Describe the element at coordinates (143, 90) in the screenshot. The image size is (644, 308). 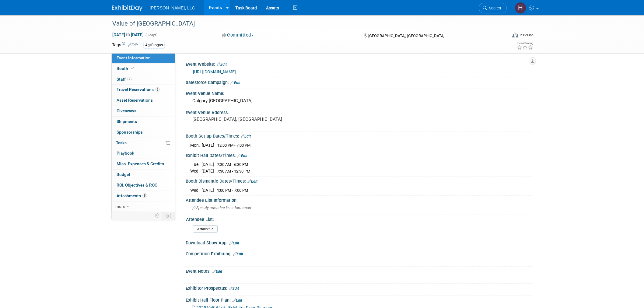
I see `a: Travel Reservations3` at that location.